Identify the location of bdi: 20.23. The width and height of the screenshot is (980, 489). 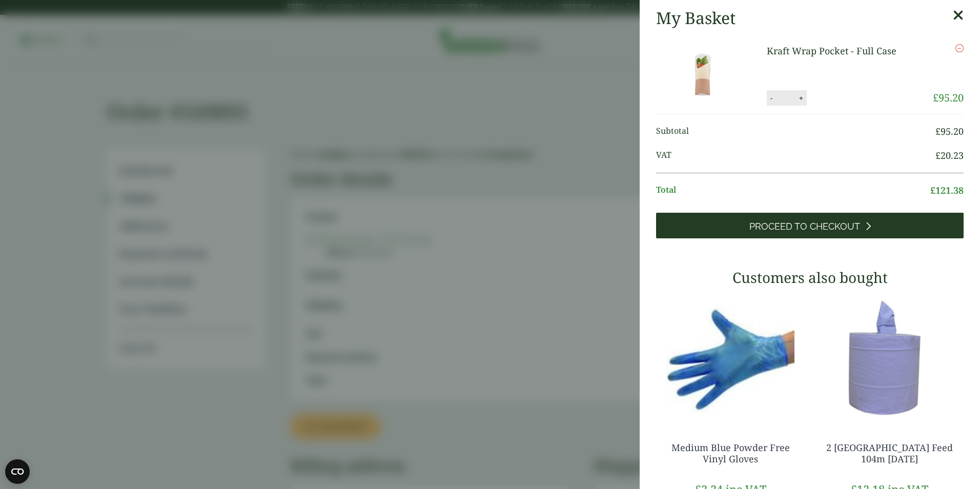
(950, 155).